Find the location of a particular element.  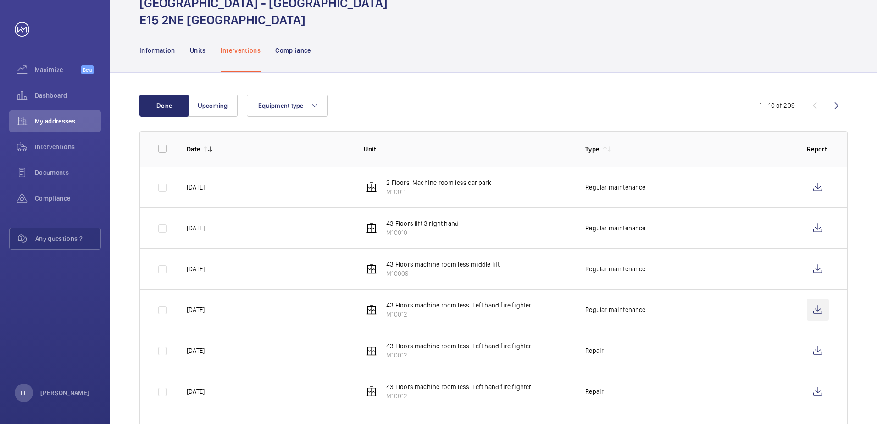

p: Unit is located at coordinates (467, 149).